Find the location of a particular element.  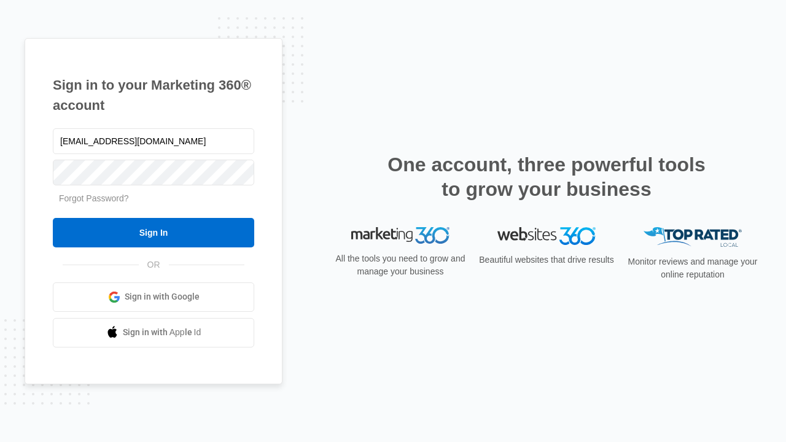

img: Marketing 360 is located at coordinates (400, 236).